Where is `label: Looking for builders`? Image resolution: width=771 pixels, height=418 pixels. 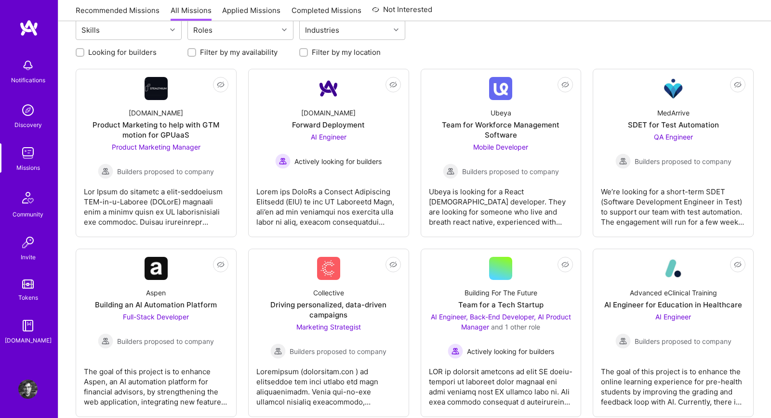
label: Looking for builders is located at coordinates (122, 52).